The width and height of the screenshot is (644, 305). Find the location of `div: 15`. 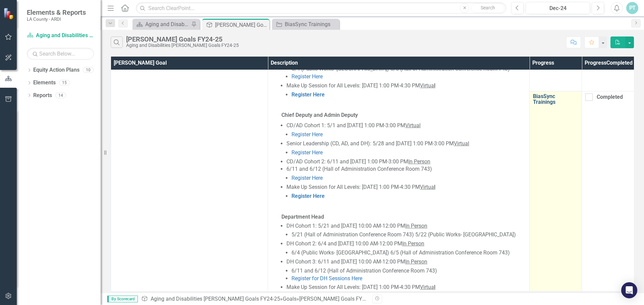

div: 15 is located at coordinates (64, 83).